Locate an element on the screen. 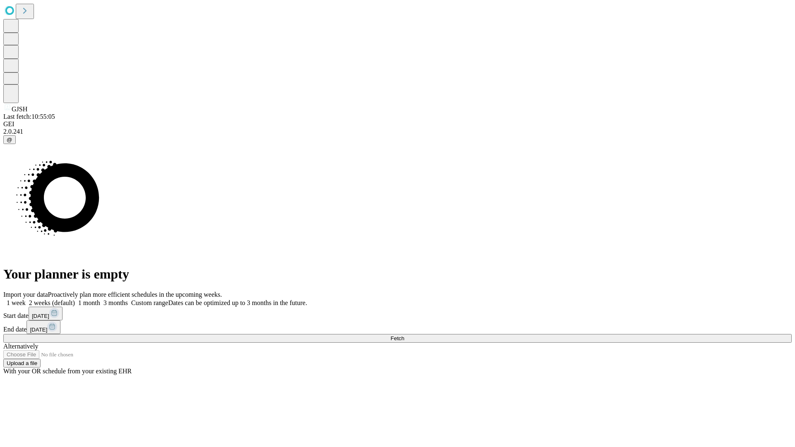 This screenshot has height=447, width=795. h1: Your planner is empty is located at coordinates (398, 274).